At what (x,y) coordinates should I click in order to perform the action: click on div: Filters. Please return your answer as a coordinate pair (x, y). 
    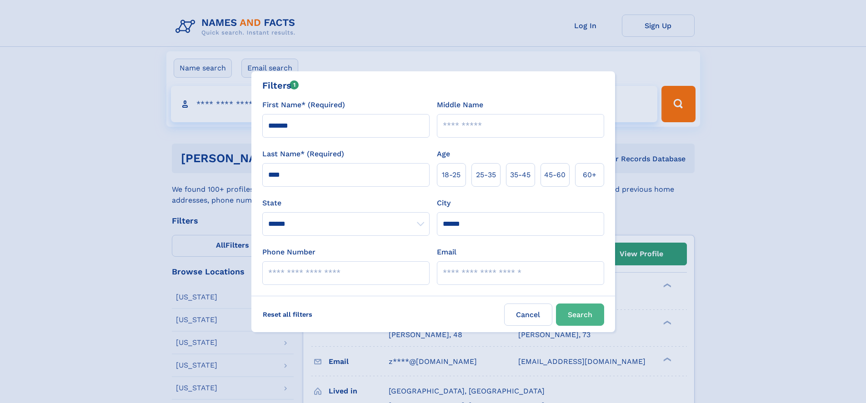
    Looking at the image, I should click on (281, 86).